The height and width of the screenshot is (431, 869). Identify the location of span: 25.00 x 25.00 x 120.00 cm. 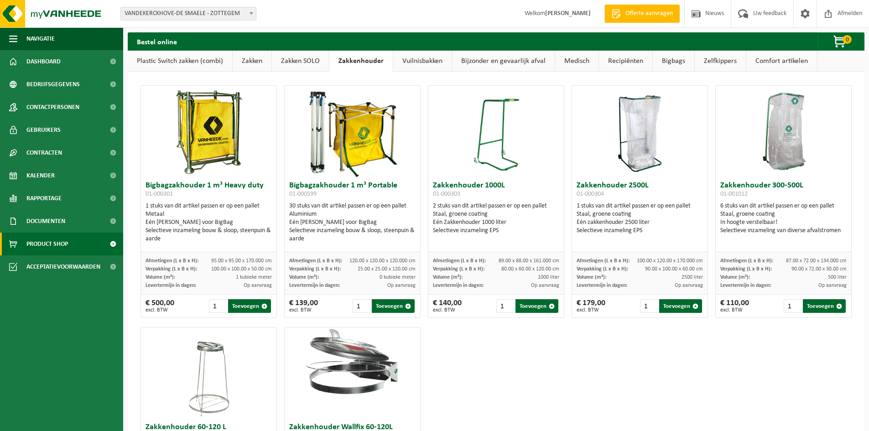
(386, 269).